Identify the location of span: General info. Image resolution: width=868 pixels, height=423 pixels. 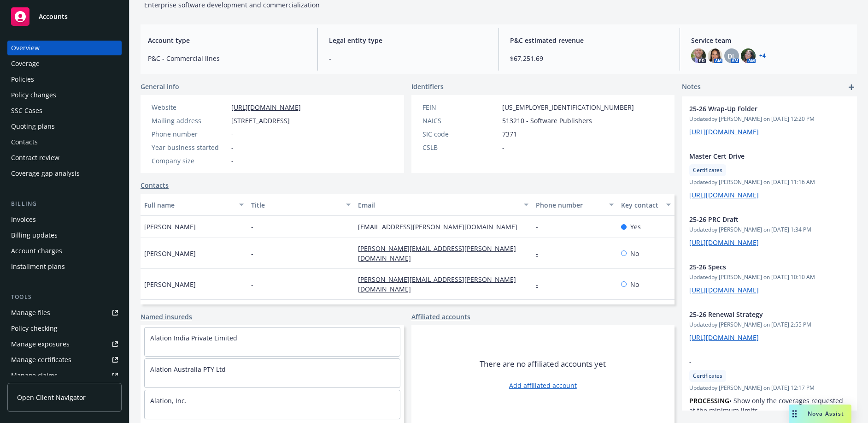
(160, 86).